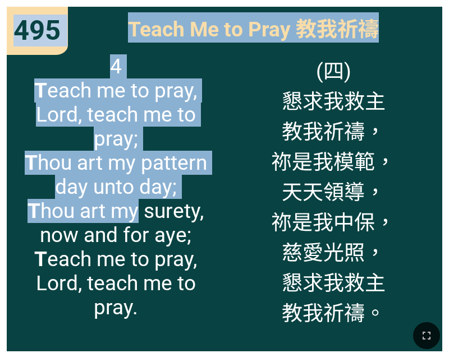 The width and height of the screenshot is (449, 358). What do you see at coordinates (37, 30) in the screenshot?
I see `span: 495` at bounding box center [37, 30].